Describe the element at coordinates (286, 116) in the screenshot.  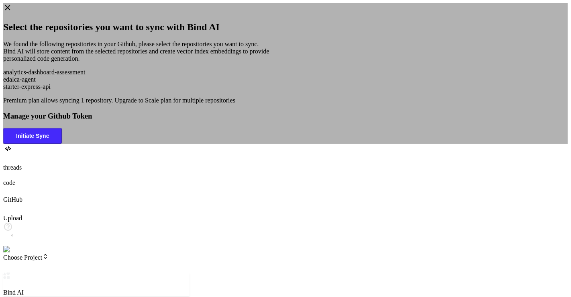
I see `h3: Manage your Github Token` at that location.